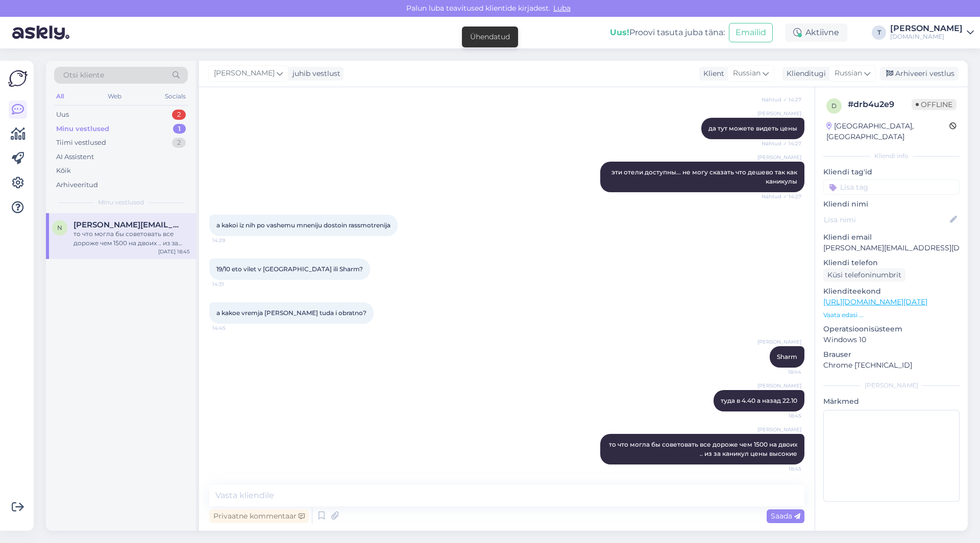  I want to click on div: Tiimi vestlused, so click(81, 143).